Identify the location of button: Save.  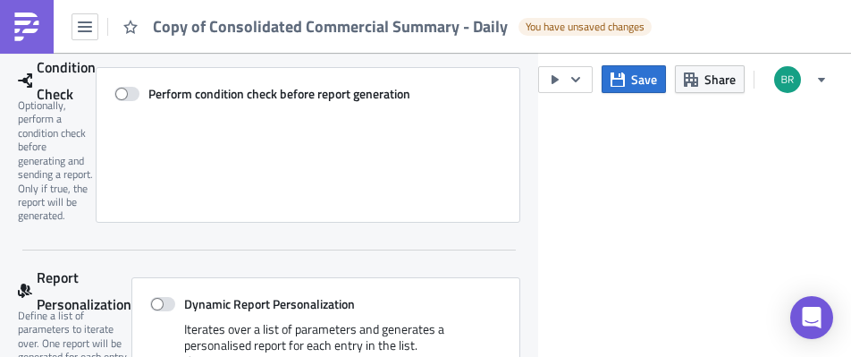
(634, 79).